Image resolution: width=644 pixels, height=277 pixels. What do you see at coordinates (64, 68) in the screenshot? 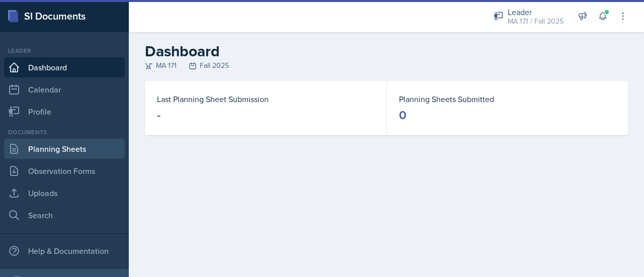
I see `a: Dashboard` at bounding box center [64, 68].